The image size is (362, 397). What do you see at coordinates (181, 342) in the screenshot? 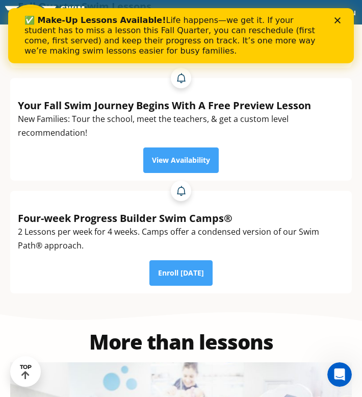
I see `h2: More than lessons` at bounding box center [181, 342].